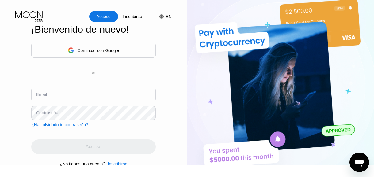  I want to click on div: Email, so click(41, 95).